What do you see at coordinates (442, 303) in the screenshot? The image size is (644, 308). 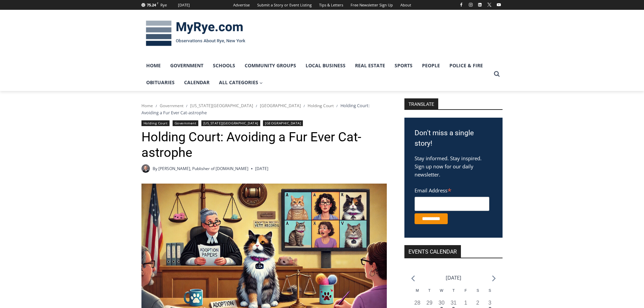 I see `time: 30` at bounding box center [442, 303].